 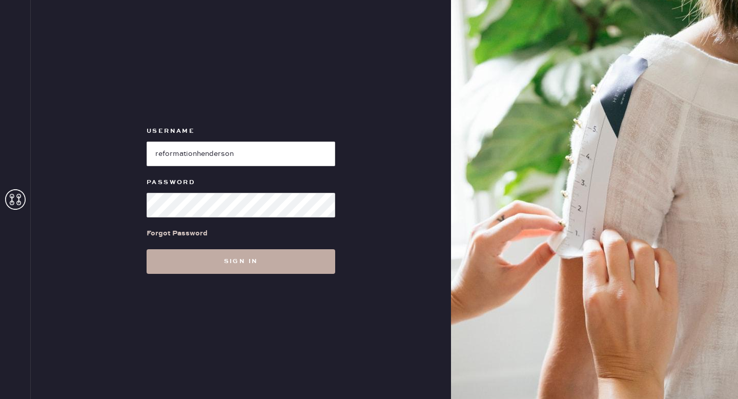 I want to click on a: Forgot Password, so click(x=177, y=233).